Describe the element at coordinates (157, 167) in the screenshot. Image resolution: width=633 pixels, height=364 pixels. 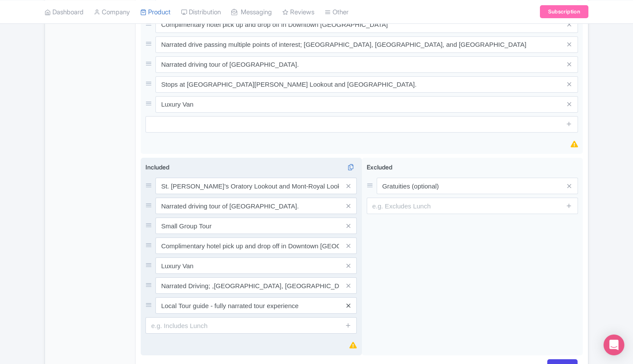
I see `span: Included` at that location.